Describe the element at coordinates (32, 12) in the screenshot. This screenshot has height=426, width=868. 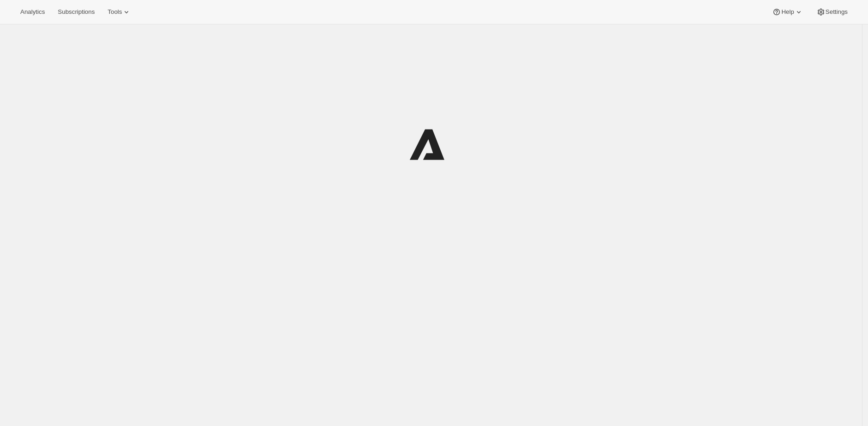
I see `button: Analytics` at that location.